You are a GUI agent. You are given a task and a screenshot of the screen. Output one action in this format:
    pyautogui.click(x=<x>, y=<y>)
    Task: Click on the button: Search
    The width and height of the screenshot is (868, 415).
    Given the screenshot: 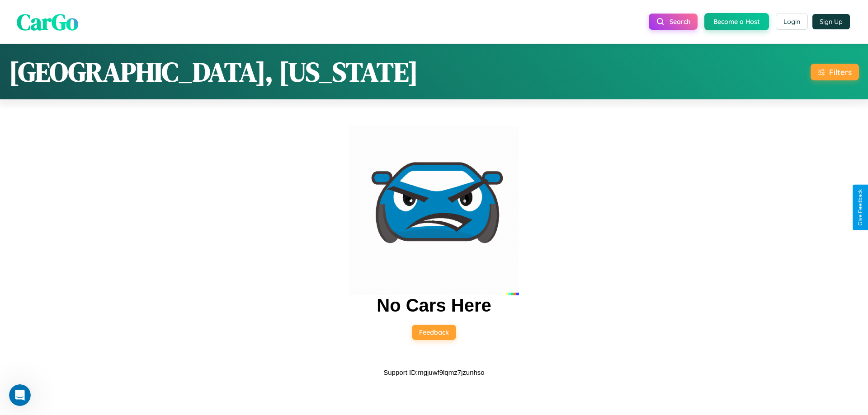 What is the action you would take?
    pyautogui.click(x=673, y=21)
    